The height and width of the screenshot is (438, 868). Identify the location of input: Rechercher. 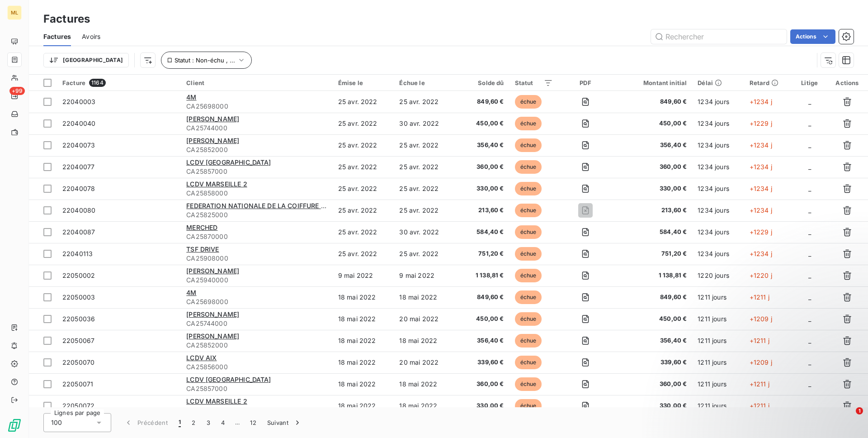
(719, 37).